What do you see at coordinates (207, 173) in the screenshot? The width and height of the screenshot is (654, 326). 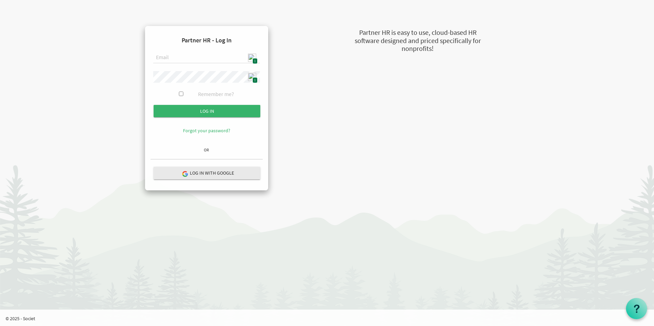 I see `button: Log in with Google` at bounding box center [207, 173].